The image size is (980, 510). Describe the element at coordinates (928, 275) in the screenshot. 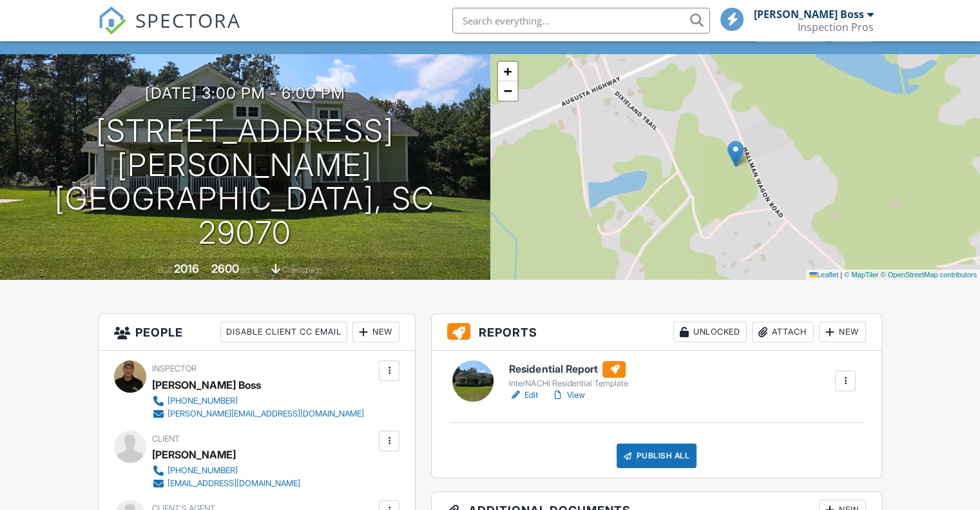

I see `a: © OpenStreetMap contributors` at that location.